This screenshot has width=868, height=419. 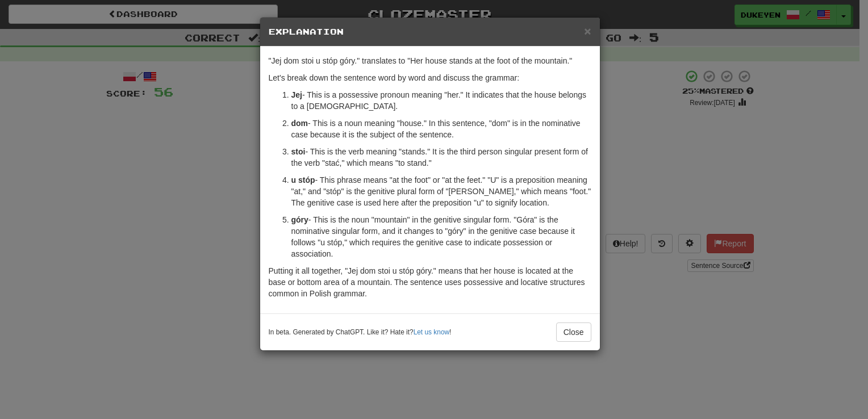 I want to click on a: Let us know, so click(x=431, y=332).